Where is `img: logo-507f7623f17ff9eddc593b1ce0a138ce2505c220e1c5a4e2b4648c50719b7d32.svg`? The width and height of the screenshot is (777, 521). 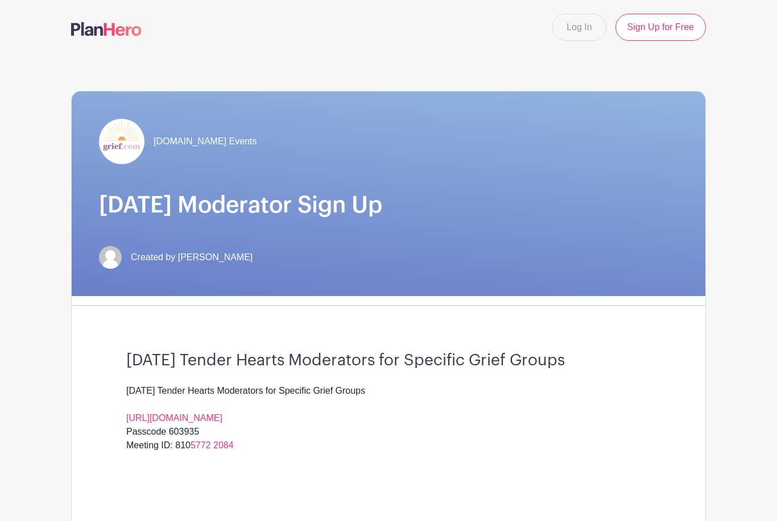
img: logo-507f7623f17ff9eddc593b1ce0a138ce2505c220e1c5a4e2b4648c50719b7d32.svg is located at coordinates (106, 29).